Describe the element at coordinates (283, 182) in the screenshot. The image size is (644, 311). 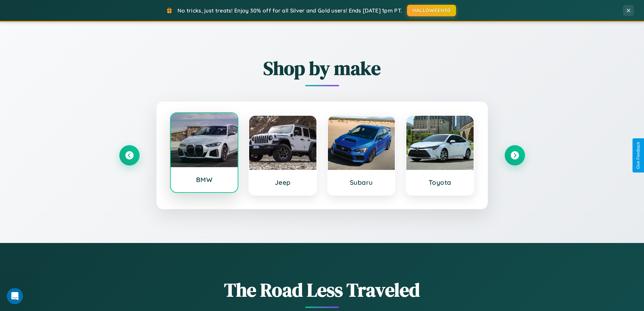
I see `h3: Jeep` at that location.